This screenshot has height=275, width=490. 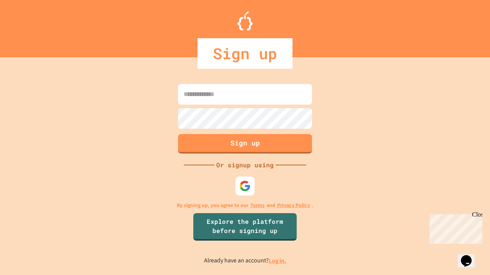 I want to click on div: Sign up, so click(x=245, y=54).